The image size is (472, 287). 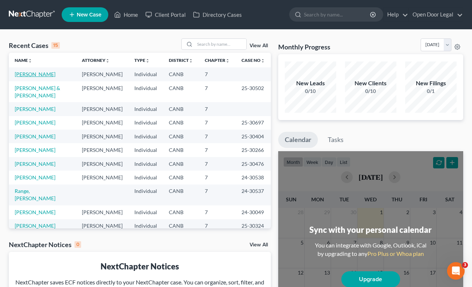 What do you see at coordinates (126, 15) in the screenshot?
I see `a: Home` at bounding box center [126, 15].